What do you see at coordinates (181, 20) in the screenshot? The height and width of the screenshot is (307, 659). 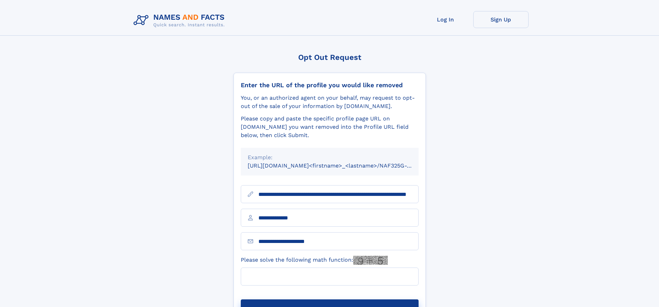 I see `img: Logo Names and Facts` at bounding box center [181, 20].